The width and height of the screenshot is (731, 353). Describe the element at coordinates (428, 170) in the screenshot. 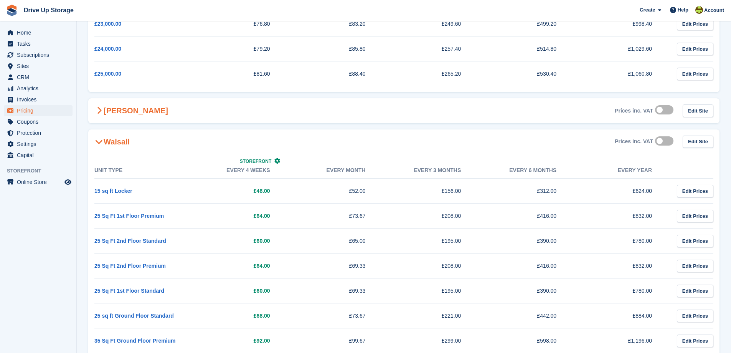

I see `th: Every 3 months` at that location.